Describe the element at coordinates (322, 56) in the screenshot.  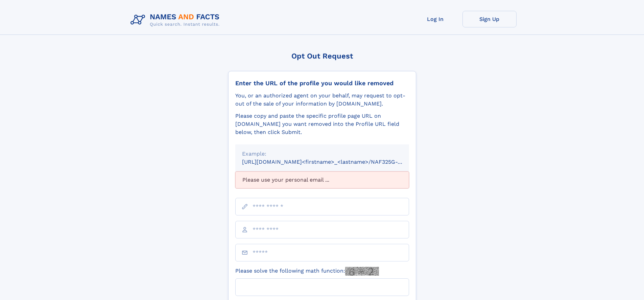
I see `div: Opt Out Request` at that location.